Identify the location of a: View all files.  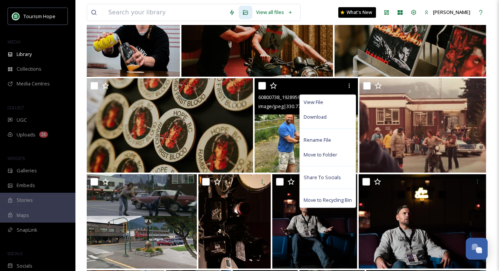
(274, 12).